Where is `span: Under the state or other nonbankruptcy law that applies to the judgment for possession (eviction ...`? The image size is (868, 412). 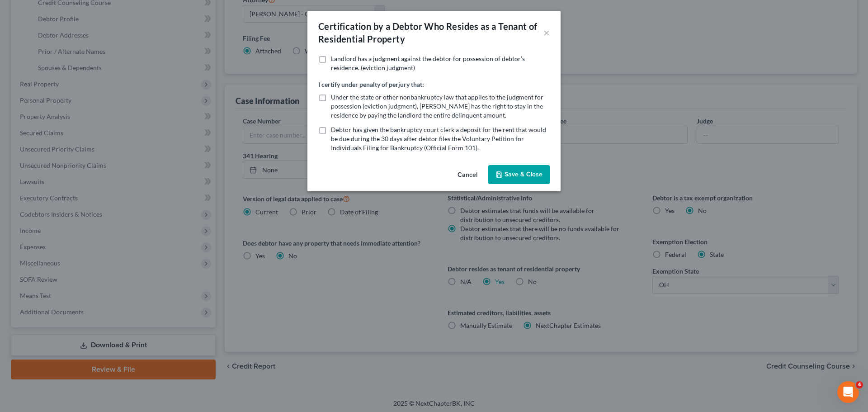
span: Under the state or other nonbankruptcy law that applies to the judgment for possession (eviction ... is located at coordinates (437, 106).